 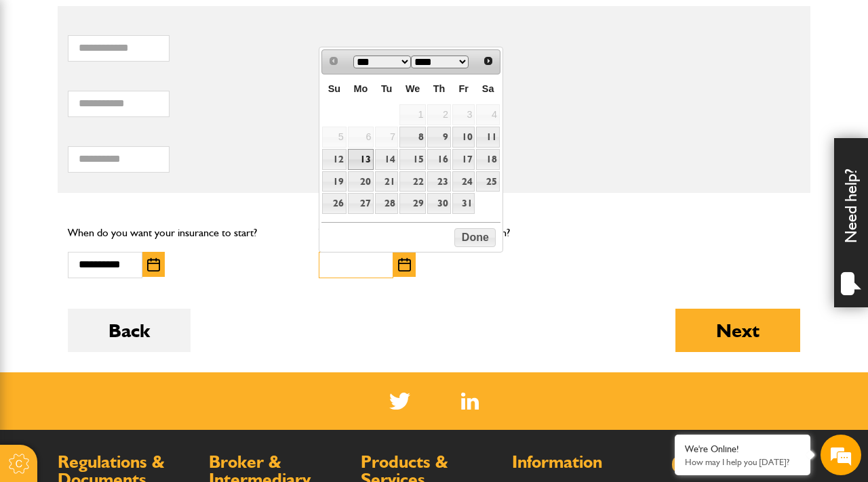 What do you see at coordinates (386, 89) in the screenshot?
I see `span: Tuesday` at bounding box center [386, 89].